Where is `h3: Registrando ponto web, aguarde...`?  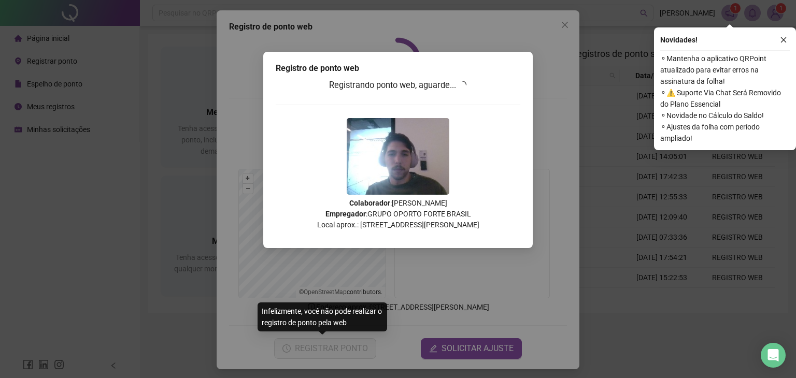 h3: Registrando ponto web, aguarde... is located at coordinates (398, 85).